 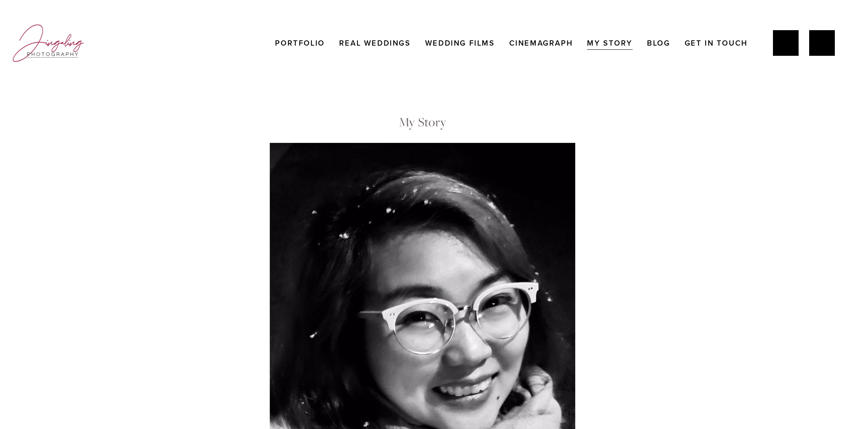 What do you see at coordinates (786, 43) in the screenshot?
I see `a: Jing Yang` at bounding box center [786, 43].